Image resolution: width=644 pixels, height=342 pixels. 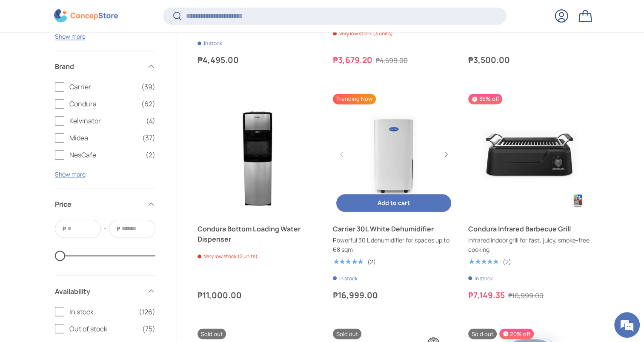 What do you see at coordinates (394, 203) in the screenshot?
I see `span: Add to cart` at bounding box center [394, 203].